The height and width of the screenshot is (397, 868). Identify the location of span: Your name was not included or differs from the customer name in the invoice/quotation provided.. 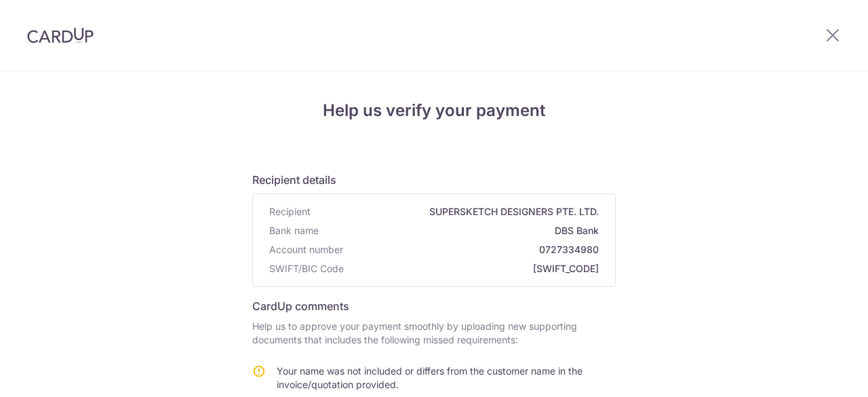
(429, 377).